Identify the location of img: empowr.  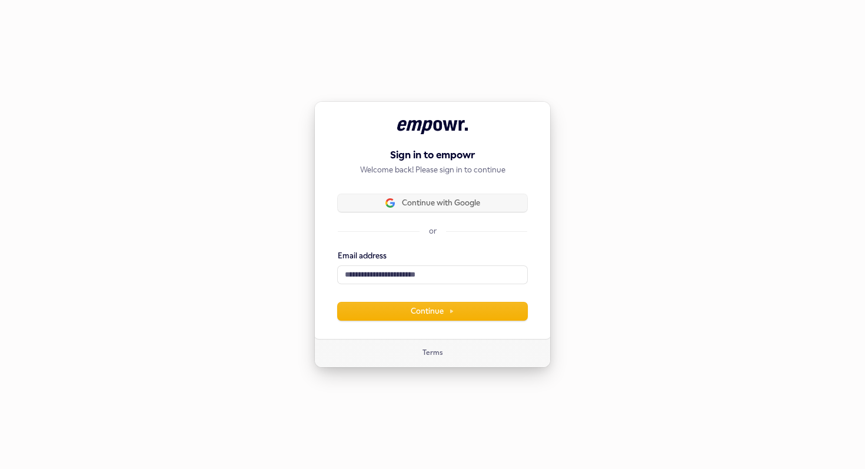
(432, 127).